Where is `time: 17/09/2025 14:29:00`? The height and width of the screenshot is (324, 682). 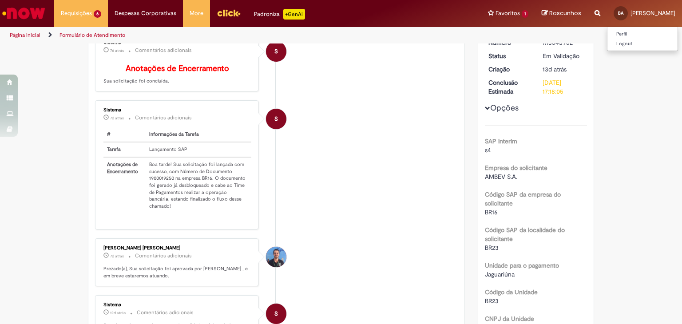 time: 17/09/2025 14:29:00 is located at coordinates (554, 69).